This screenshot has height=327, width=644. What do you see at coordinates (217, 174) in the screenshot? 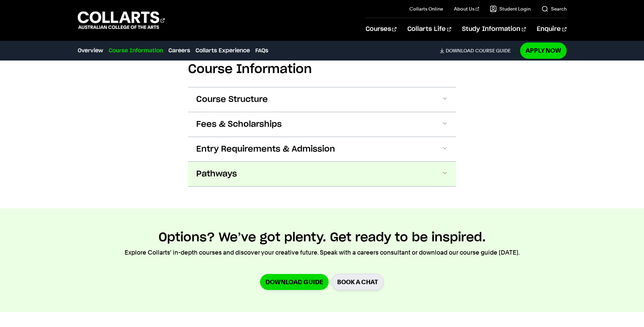
I see `span: Pathways` at bounding box center [217, 174].